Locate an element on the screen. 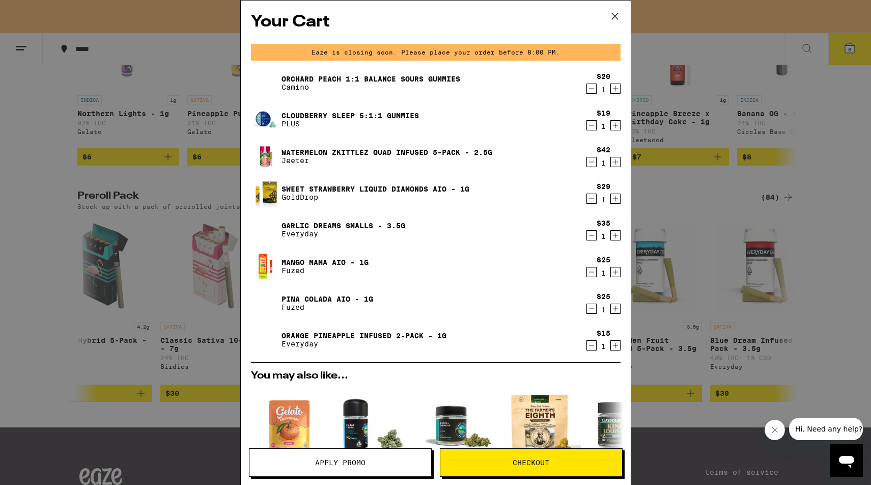 The height and width of the screenshot is (485, 871). img: Watermelon Zkittlez Quad Infused 5-Pack - 2.5g is located at coordinates (265, 156).